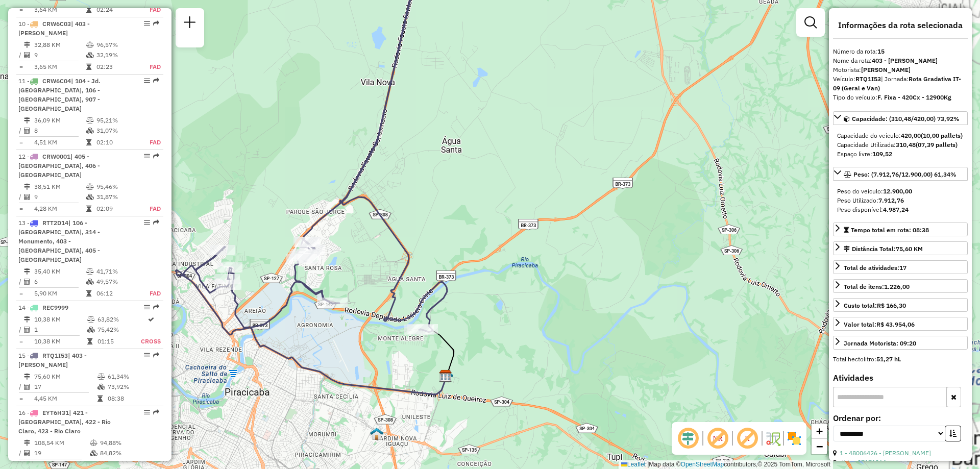 This screenshot has width=980, height=469. Describe the element at coordinates (819, 432) in the screenshot. I see `a: Zoom in` at that location.